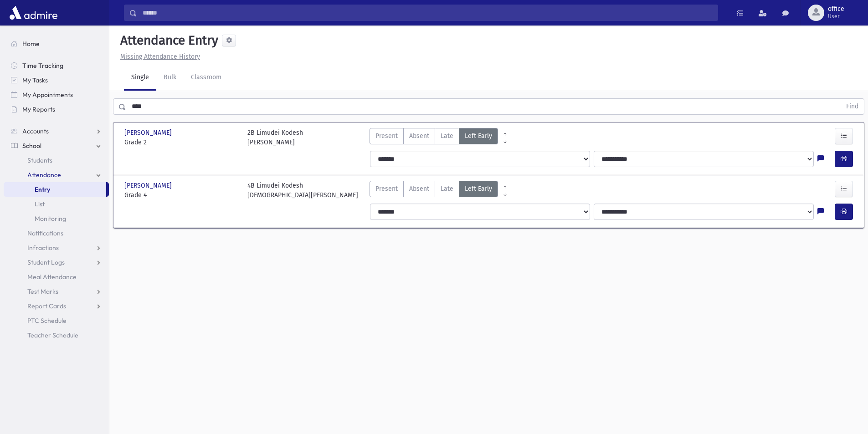 The width and height of the screenshot is (868, 434). I want to click on a: PTC Schedule, so click(56, 321).